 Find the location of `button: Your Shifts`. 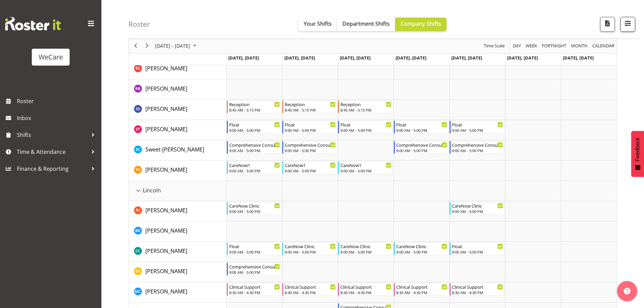

button: Your Shifts is located at coordinates (317, 24).